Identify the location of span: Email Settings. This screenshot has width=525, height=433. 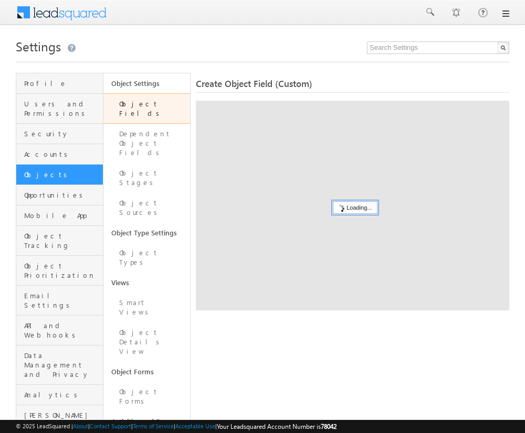
(62, 301).